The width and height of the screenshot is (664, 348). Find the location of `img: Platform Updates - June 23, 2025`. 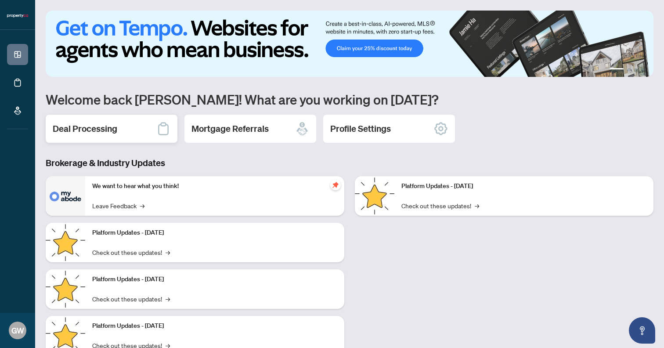

img: Platform Updates - June 23, 2025 is located at coordinates (374, 196).